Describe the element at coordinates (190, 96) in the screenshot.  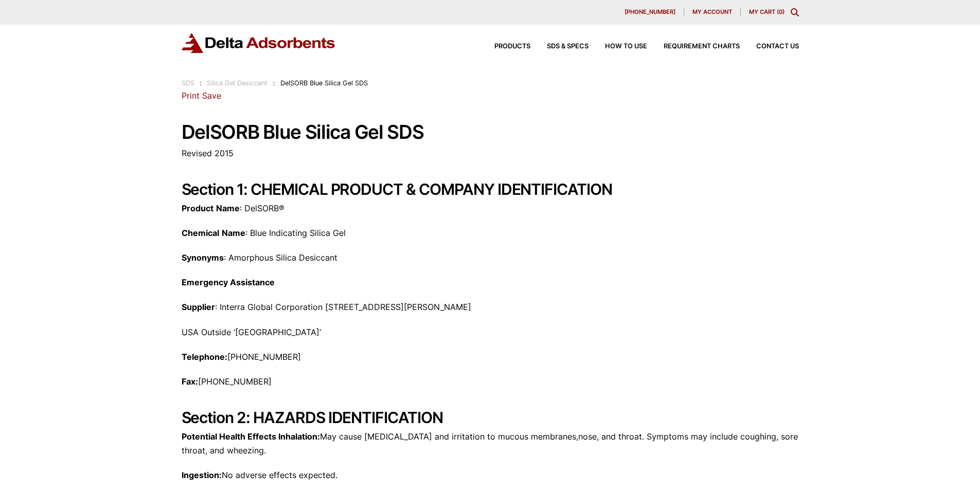
I see `a: Print` at that location.